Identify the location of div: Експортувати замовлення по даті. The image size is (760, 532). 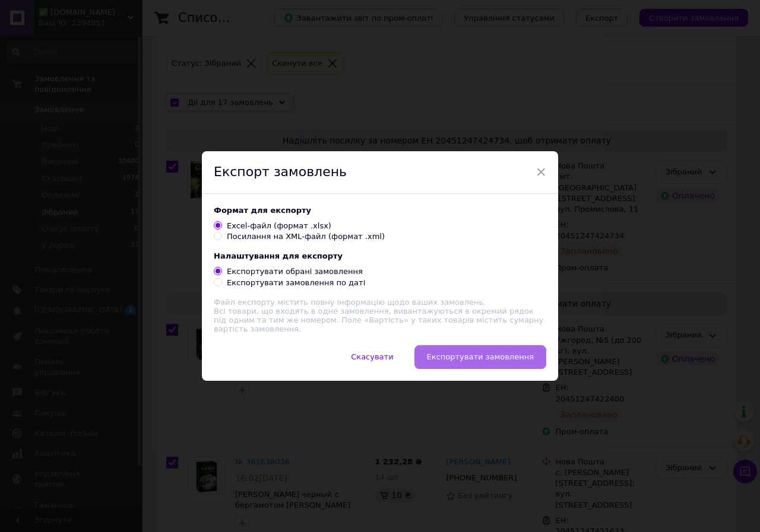
(296, 283).